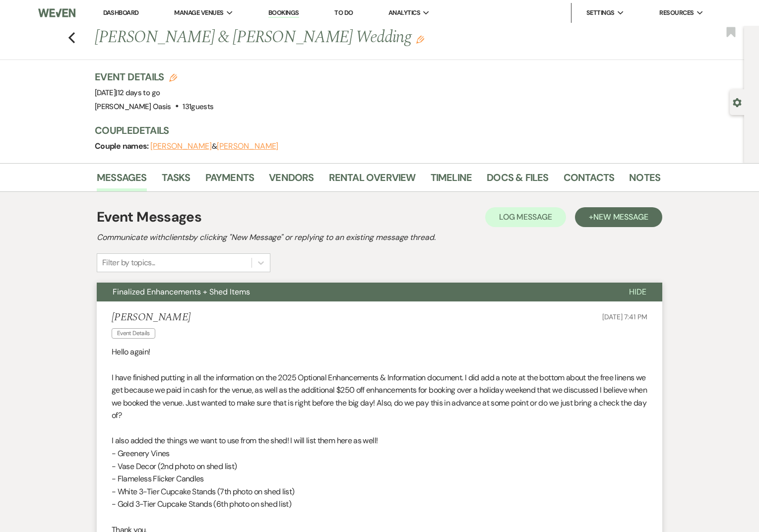 This screenshot has width=759, height=532. I want to click on a: Tasks, so click(176, 180).